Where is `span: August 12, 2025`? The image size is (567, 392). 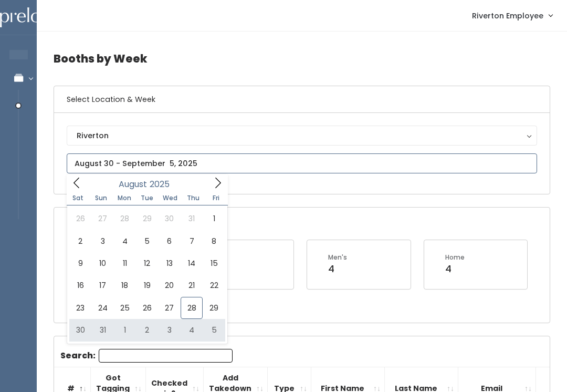
span: August 12, 2025 is located at coordinates (147, 263).